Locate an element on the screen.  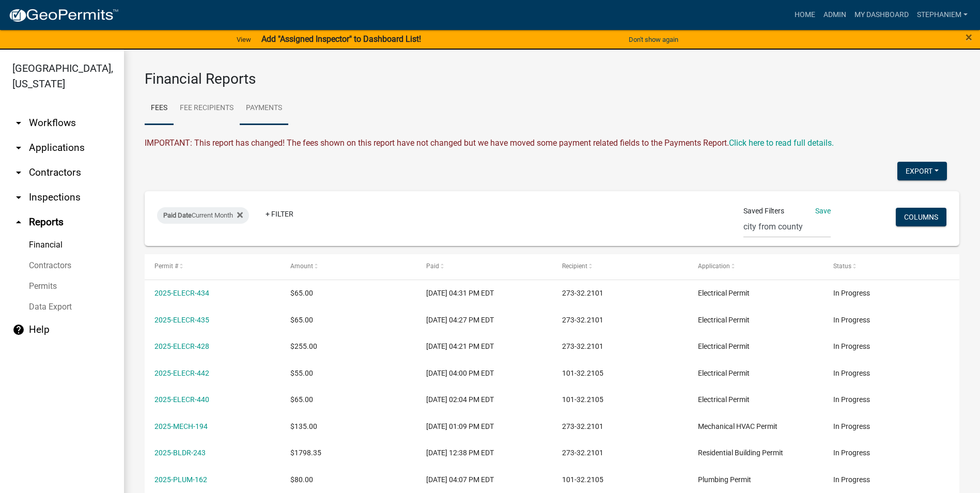
a: StephanieM is located at coordinates (942, 15).